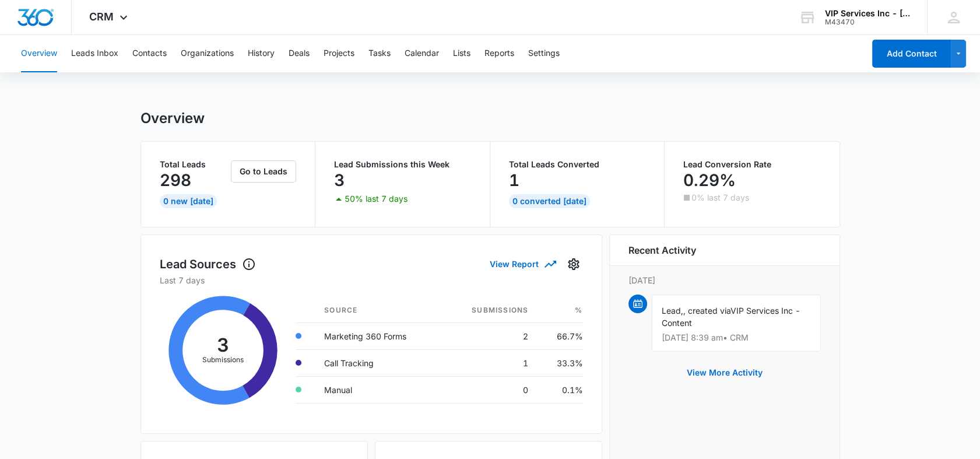 The image size is (980, 459). Describe the element at coordinates (731, 316) in the screenshot. I see `span: VIP Services Inc - Content` at that location.